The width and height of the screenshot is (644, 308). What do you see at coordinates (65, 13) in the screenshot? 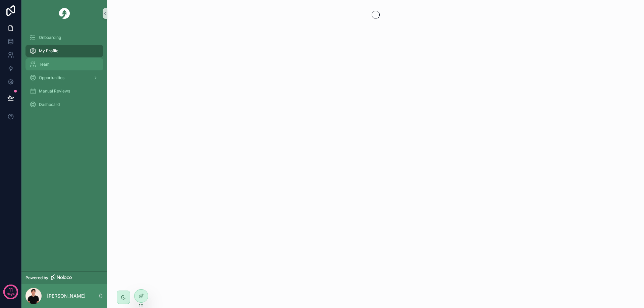
I see `img: App logo` at bounding box center [65, 13].